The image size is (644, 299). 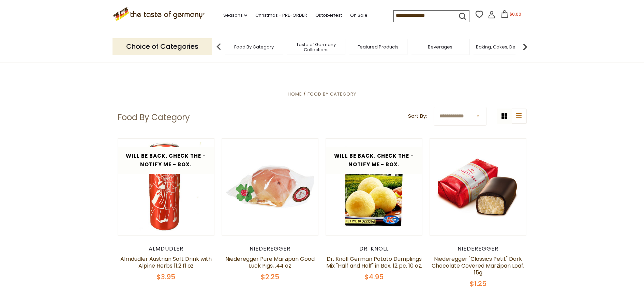 I want to click on span: $4.95, so click(x=374, y=277).